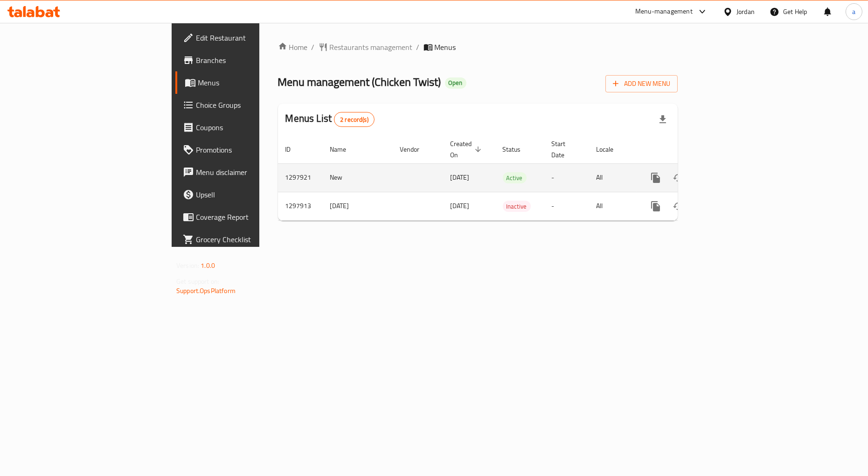  I want to click on th: Actions, so click(689, 149).